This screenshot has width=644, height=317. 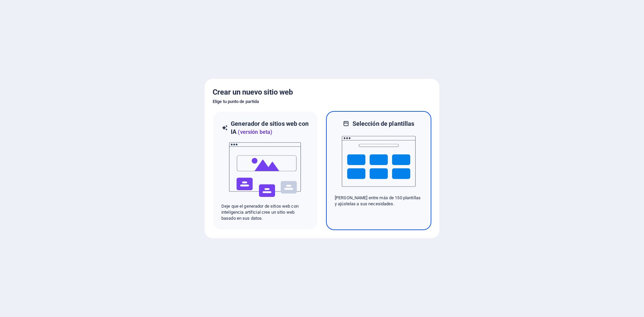 What do you see at coordinates (265, 170) in the screenshot?
I see `div: Generador de sitios web con IA(versión beta)aiDeje que el generador de sitios web con inteligenci...` at bounding box center [265, 170].